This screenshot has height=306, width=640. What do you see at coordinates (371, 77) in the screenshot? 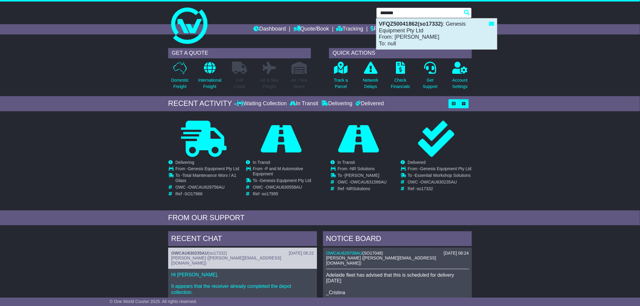
I see `a: NetworkDelays` at bounding box center [371, 77].